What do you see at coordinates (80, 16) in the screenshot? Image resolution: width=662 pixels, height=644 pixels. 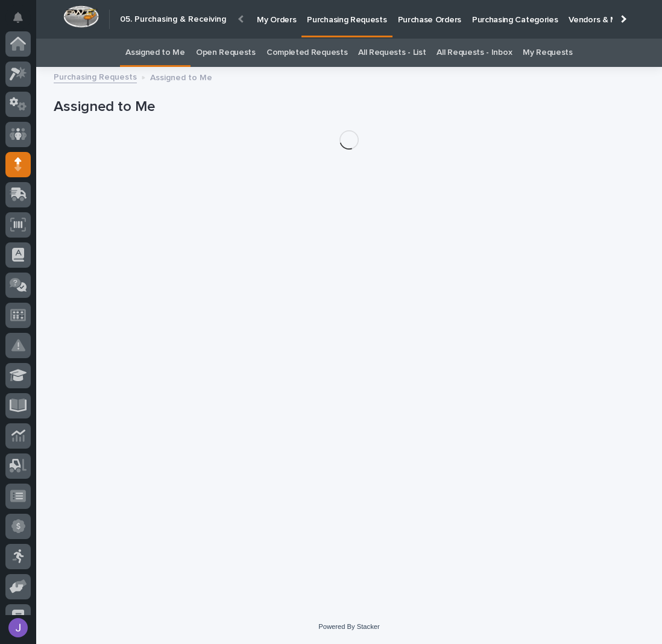 I see `img: Workspace Logo` at bounding box center [80, 16].